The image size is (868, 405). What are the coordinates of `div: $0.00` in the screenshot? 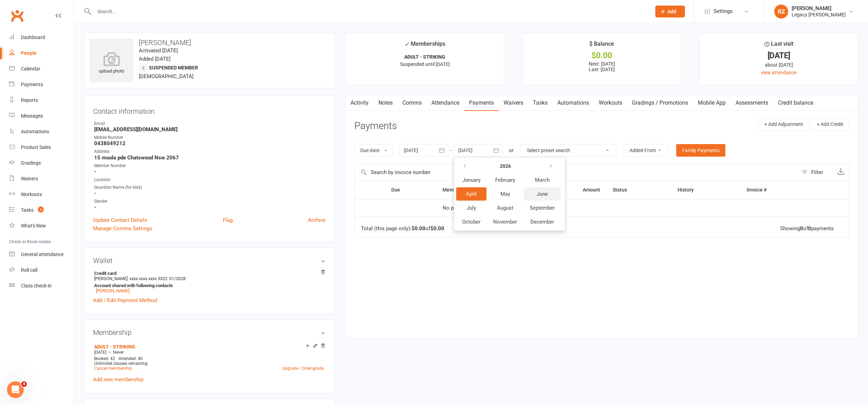 It's located at (602, 55).